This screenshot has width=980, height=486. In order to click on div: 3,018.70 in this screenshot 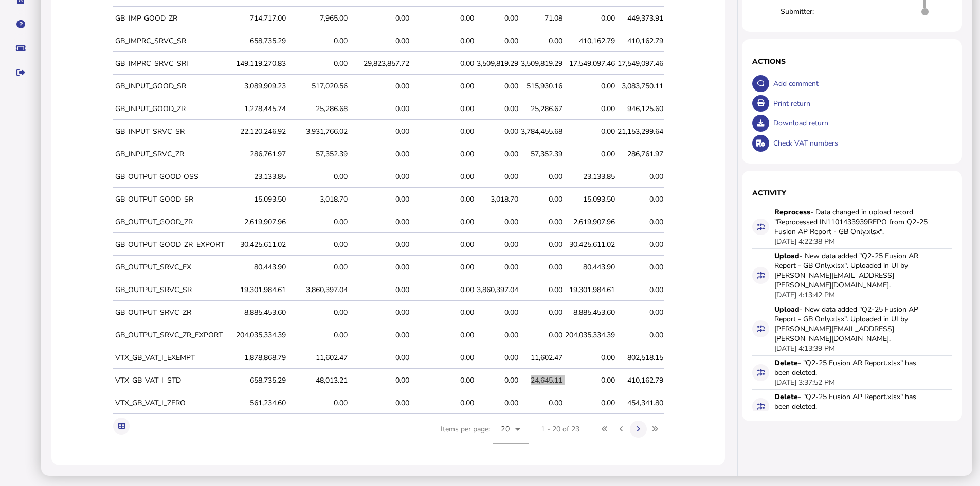, I will do `click(497, 199)`.